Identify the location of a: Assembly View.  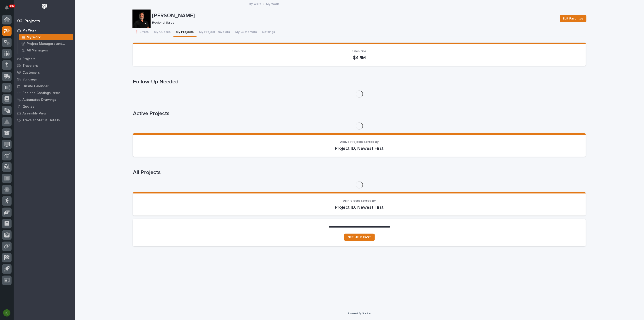
(44, 113).